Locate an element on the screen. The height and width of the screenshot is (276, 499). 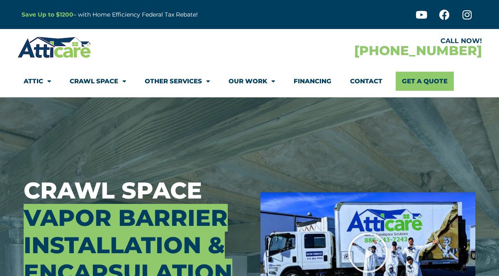
a: Save Up to $1200 is located at coordinates (47, 15).